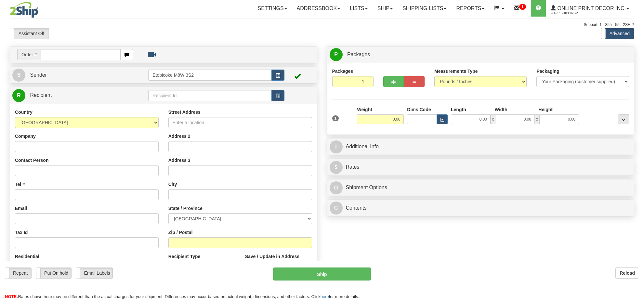 The image size is (644, 300). I want to click on label: Residential, so click(27, 256).